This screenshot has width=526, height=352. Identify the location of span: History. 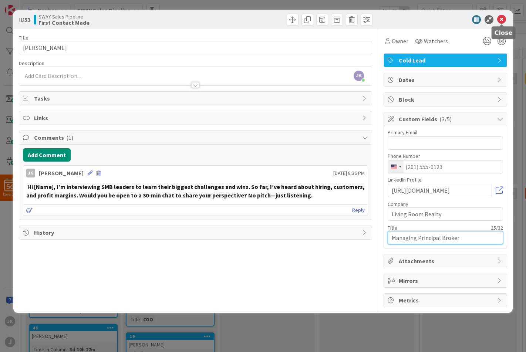
(196, 233).